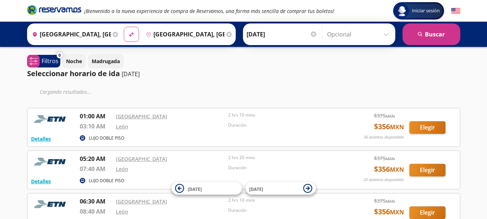 The image size is (487, 219). Describe the element at coordinates (106, 61) in the screenshot. I see `p: Madrugada` at that location.